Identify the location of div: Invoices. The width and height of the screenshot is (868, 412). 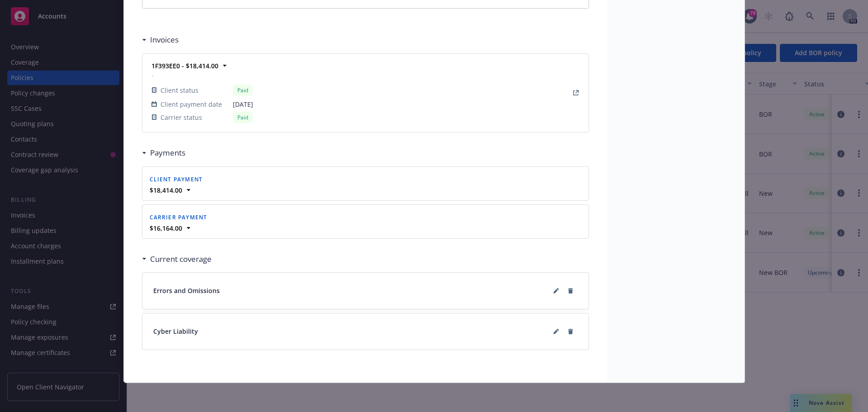
(160, 40).